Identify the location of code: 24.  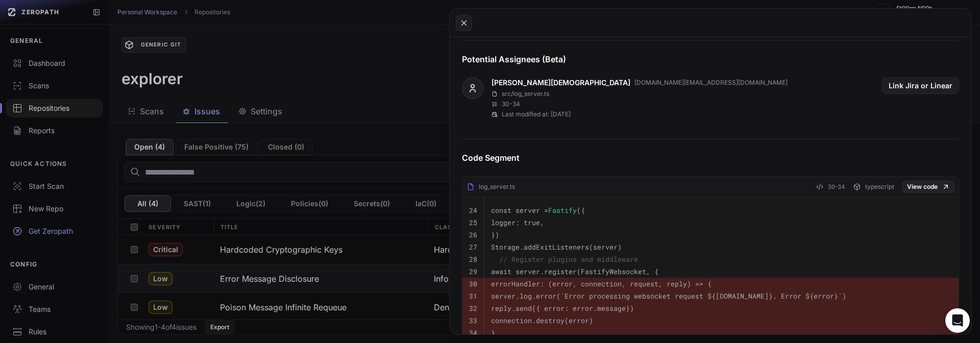
(473, 210).